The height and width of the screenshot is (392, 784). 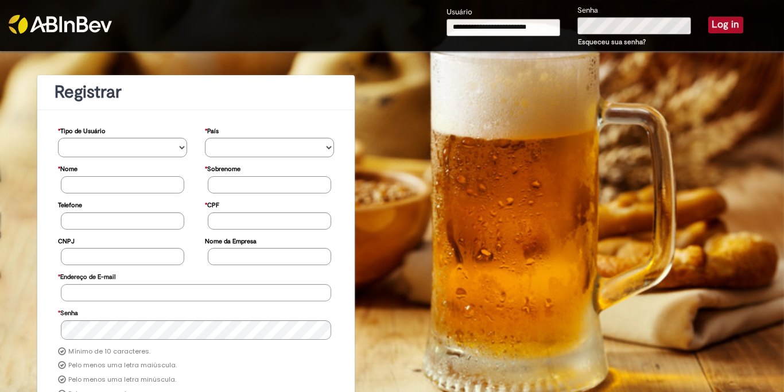 I want to click on label: Usuário, so click(x=459, y=12).